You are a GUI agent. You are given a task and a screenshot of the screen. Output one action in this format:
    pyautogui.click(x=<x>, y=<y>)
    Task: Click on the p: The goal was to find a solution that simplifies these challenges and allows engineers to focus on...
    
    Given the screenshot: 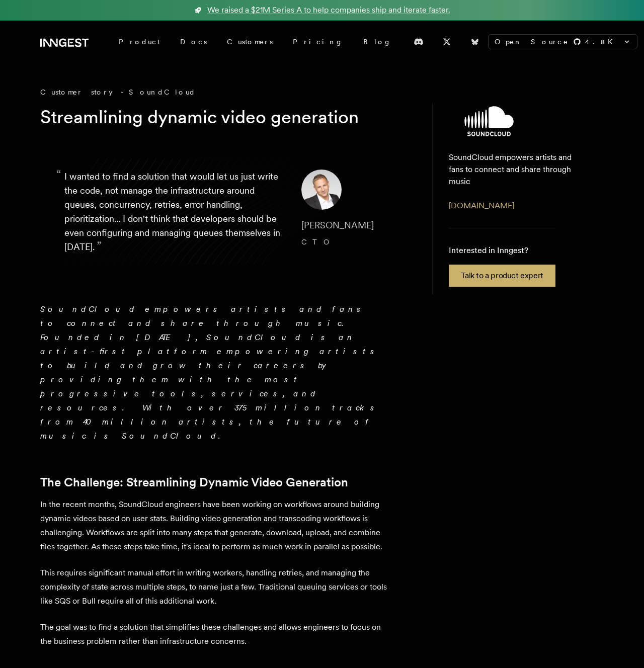 What is the action you would take?
    pyautogui.click(x=217, y=634)
    